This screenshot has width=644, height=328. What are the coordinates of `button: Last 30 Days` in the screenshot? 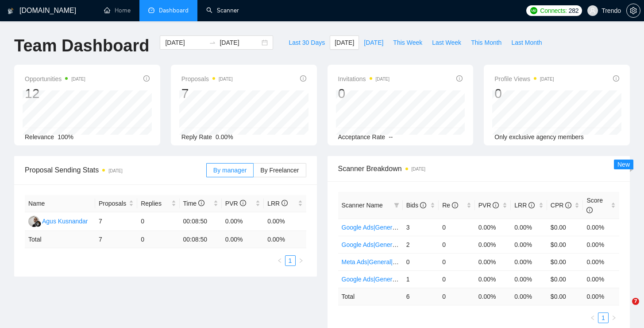 It's located at (307, 43).